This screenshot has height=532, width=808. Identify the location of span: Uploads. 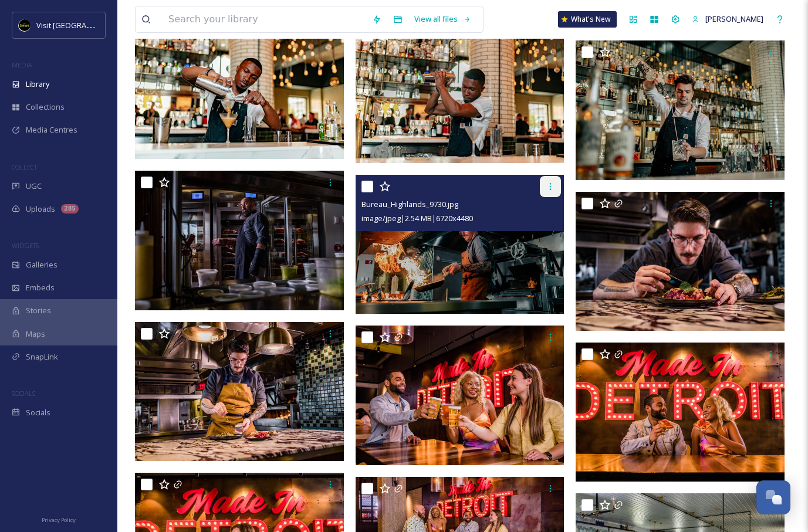
(40, 208).